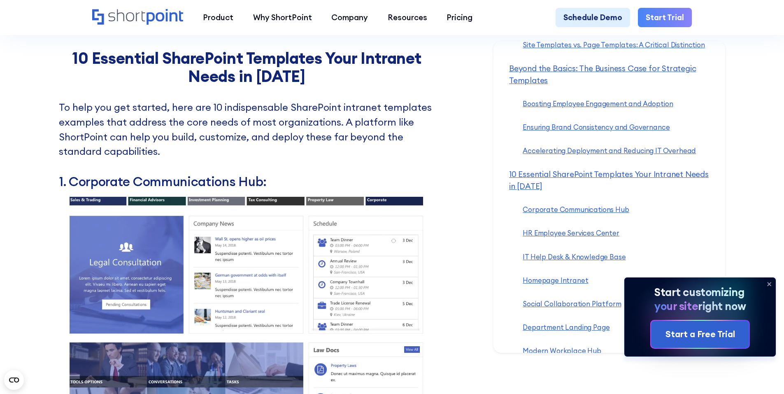 This screenshot has width=784, height=394. I want to click on a: Social Collaboration Platform‍, so click(572, 303).